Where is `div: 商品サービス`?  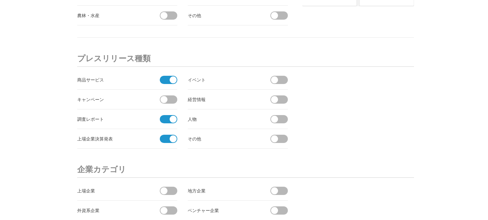 div: 商品サービス is located at coordinates (113, 80).